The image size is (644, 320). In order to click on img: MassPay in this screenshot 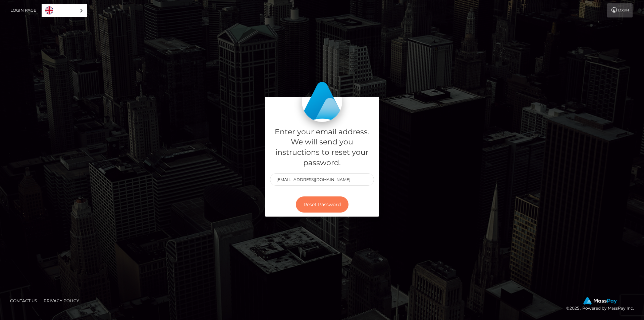, I will do `click(600, 301)`.